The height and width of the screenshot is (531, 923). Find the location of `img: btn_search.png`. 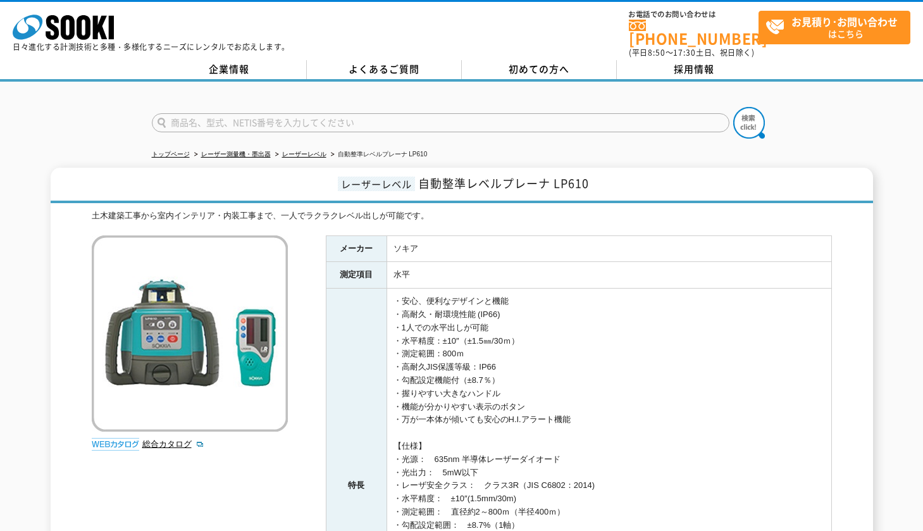

img: btn_search.png is located at coordinates (749, 123).